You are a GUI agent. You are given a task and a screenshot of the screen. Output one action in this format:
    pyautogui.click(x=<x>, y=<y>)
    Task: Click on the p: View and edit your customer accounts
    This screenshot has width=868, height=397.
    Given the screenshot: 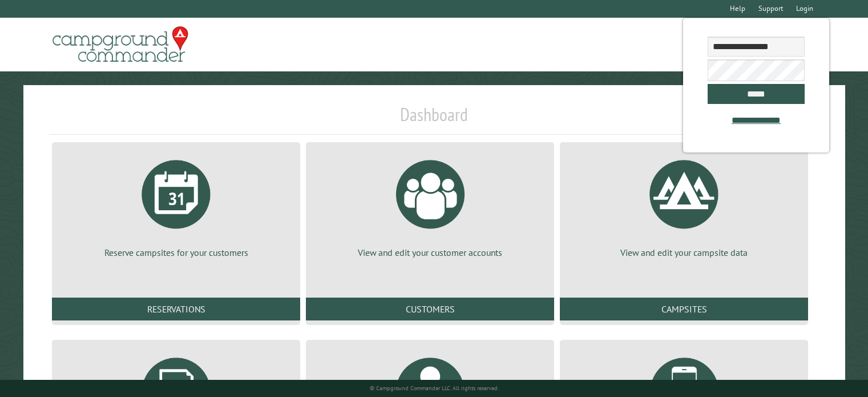 What is the action you would take?
    pyautogui.click(x=430, y=253)
    